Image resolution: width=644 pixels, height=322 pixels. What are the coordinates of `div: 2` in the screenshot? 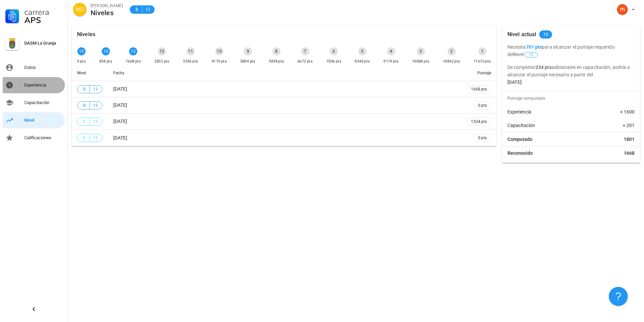 It's located at (452, 51).